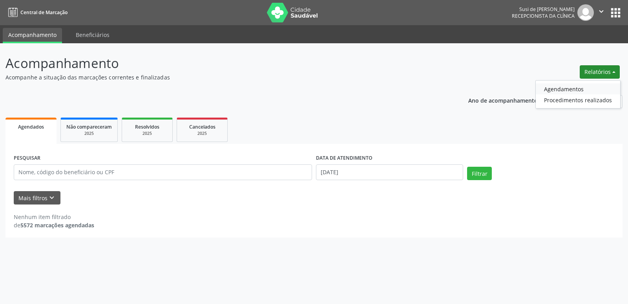 The width and height of the screenshot is (628, 304). Describe the element at coordinates (147, 126) in the screenshot. I see `span: Resolvidos` at that location.